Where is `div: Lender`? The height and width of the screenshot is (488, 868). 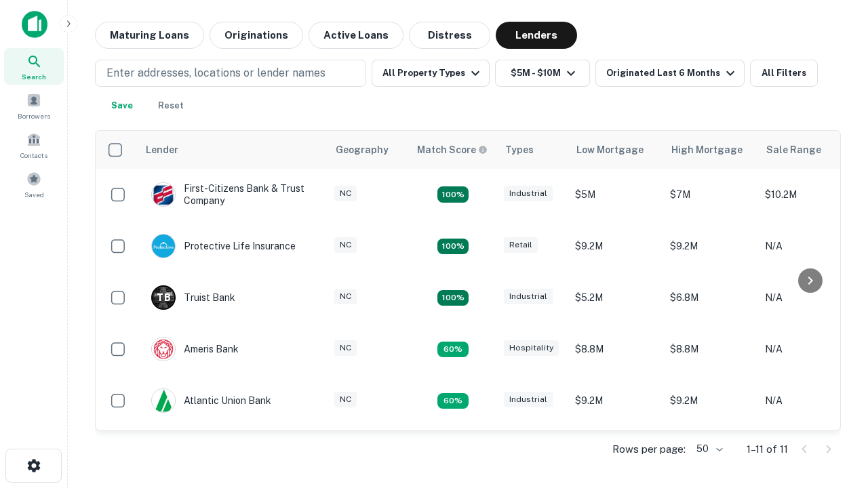 div: Lender is located at coordinates (162, 150).